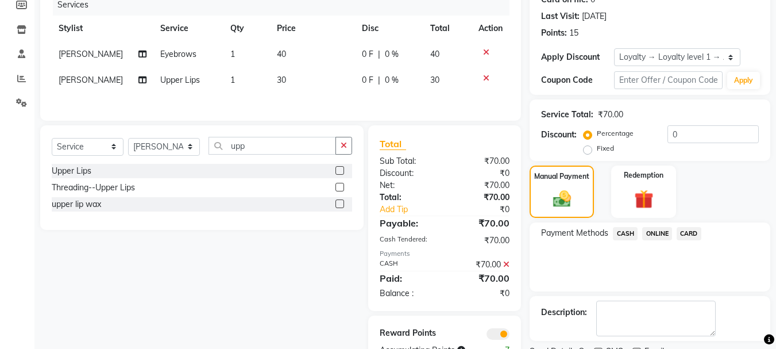 Image resolution: width=776 pixels, height=349 pixels. I want to click on div: Threading--Upper Lips, so click(93, 187).